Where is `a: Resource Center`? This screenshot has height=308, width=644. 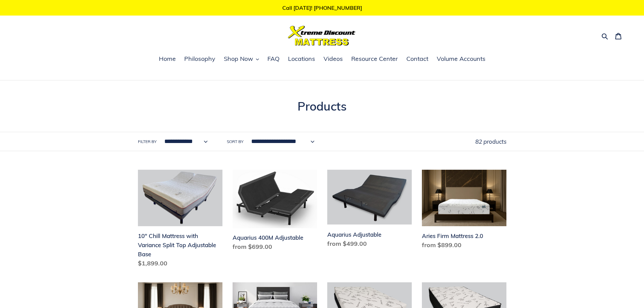
a: Resource Center is located at coordinates (374, 60).